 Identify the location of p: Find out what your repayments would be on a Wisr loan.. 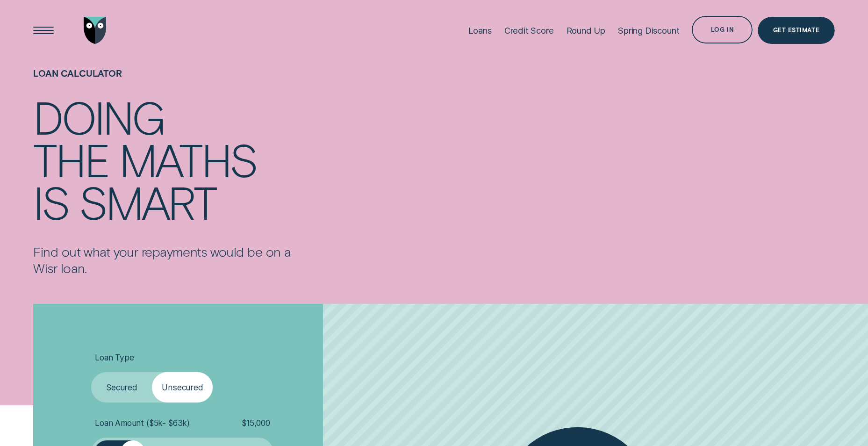
(165, 260).